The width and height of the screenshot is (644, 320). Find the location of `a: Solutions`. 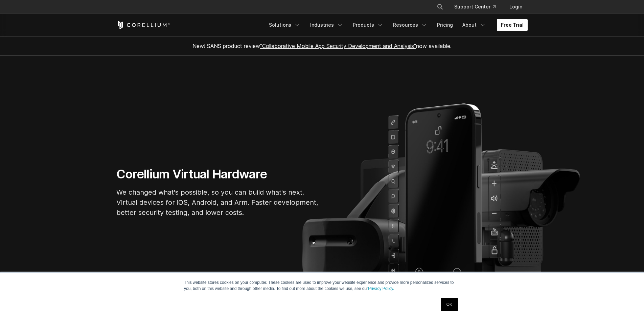

a: Solutions is located at coordinates (285, 25).